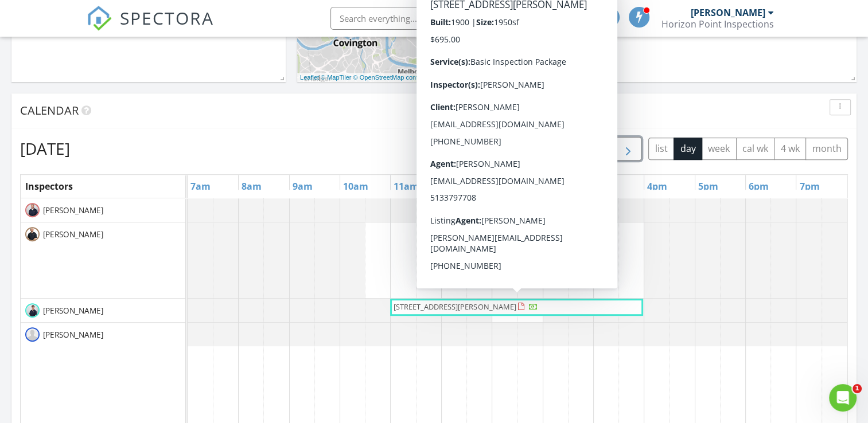 Image resolution: width=868 pixels, height=423 pixels. I want to click on a: 11am, so click(406, 186).